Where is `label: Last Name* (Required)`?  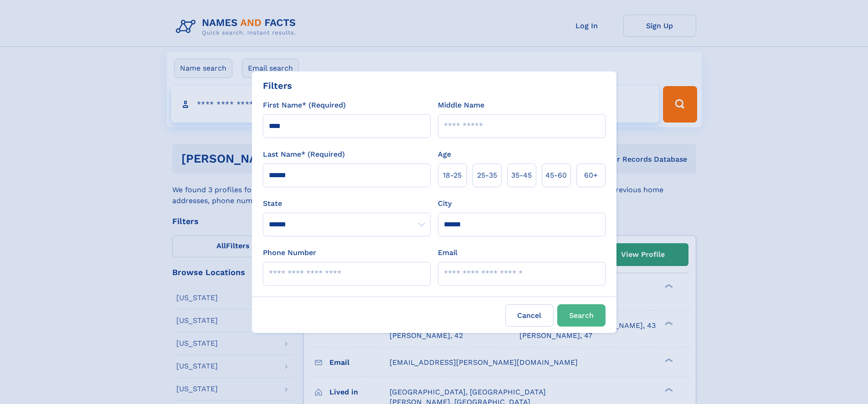
label: Last Name* (Required) is located at coordinates (304, 155).